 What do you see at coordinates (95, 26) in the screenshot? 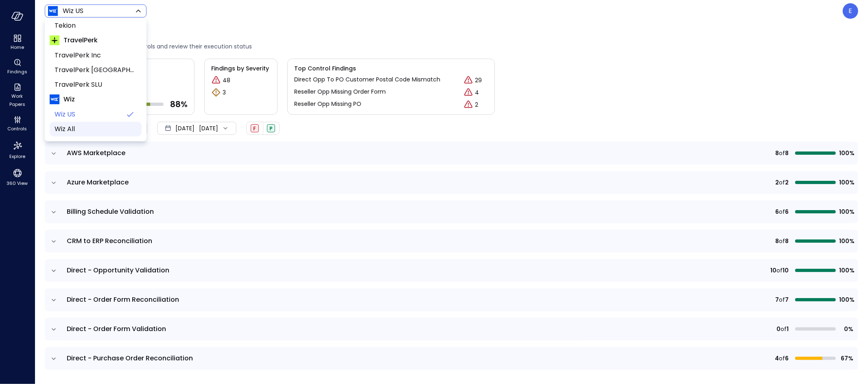
I see `span: Tekion` at bounding box center [95, 26].